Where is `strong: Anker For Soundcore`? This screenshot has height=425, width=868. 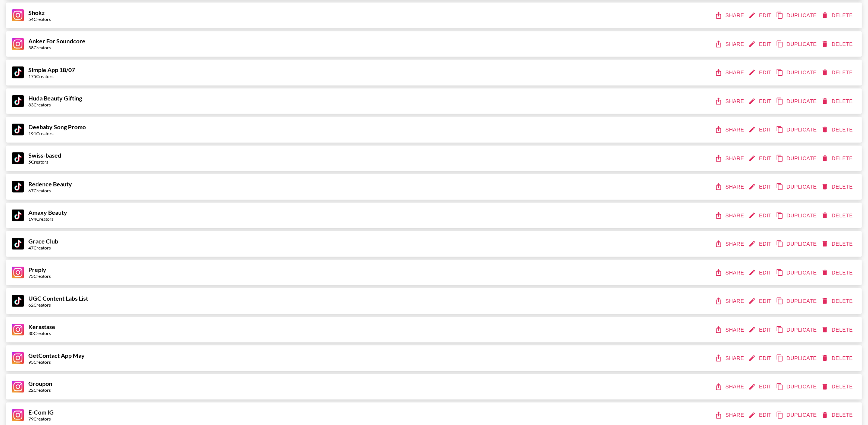
strong: Anker For Soundcore is located at coordinates (57, 40).